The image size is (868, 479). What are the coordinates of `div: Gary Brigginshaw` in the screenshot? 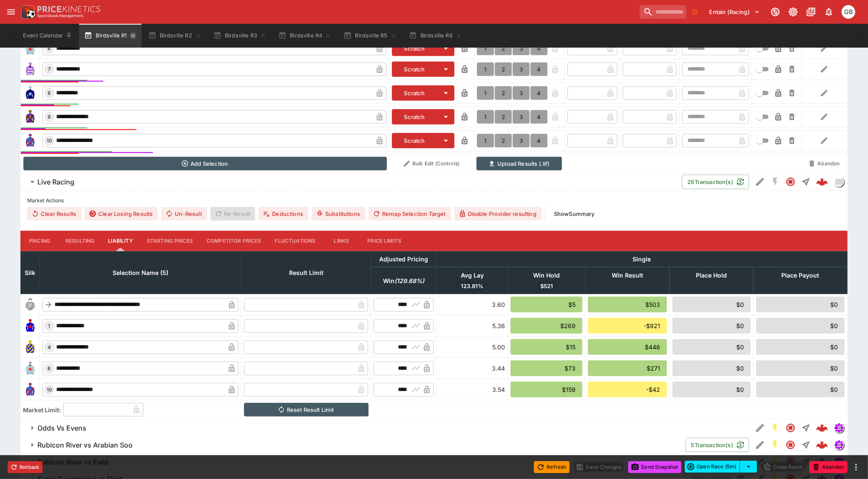 It's located at (848, 12).